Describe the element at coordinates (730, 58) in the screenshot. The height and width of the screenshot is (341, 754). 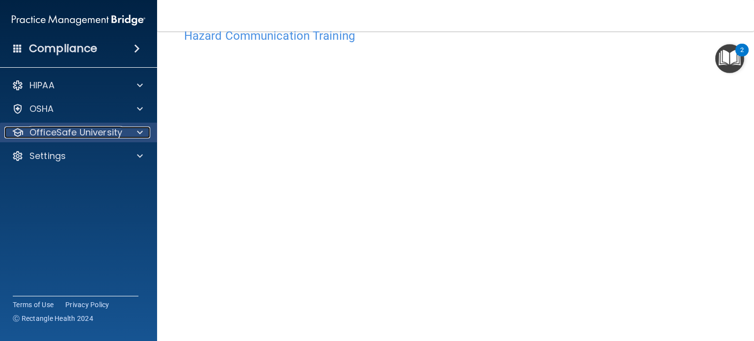
I see `button: Open Resource Center, 2 new notifications` at that location.